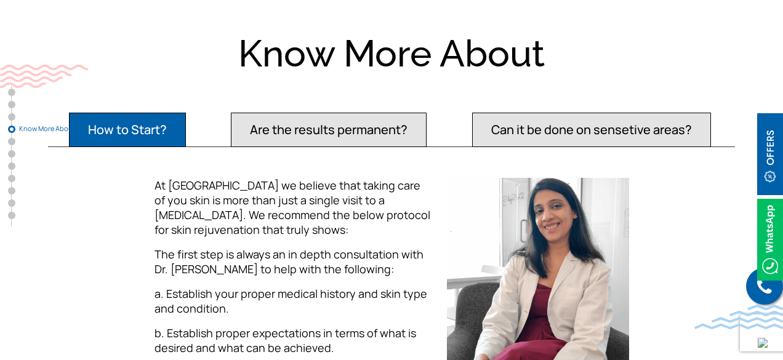 This screenshot has height=360, width=783. What do you see at coordinates (770, 239) in the screenshot?
I see `img: Whatsappicon` at bounding box center [770, 239].